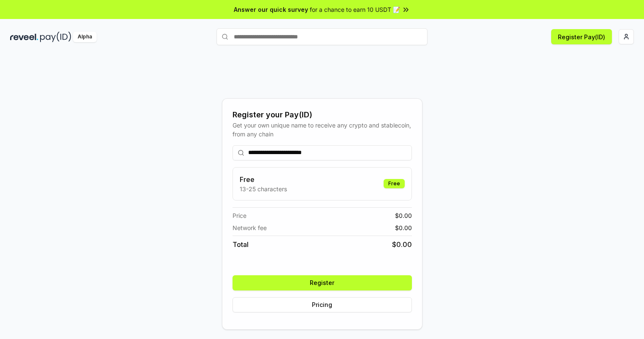 The image size is (644, 339). Describe the element at coordinates (85, 37) in the screenshot. I see `div: Alpha` at that location.